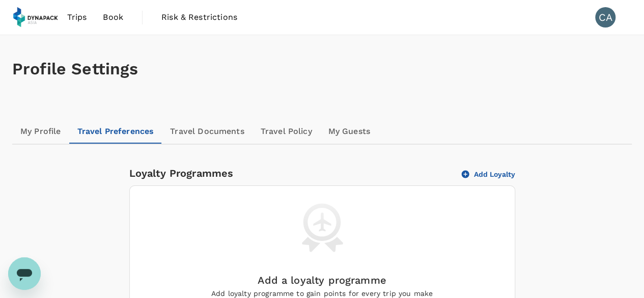 The width and height of the screenshot is (644, 298). What do you see at coordinates (113, 18) in the screenshot?
I see `span: Book` at bounding box center [113, 18].